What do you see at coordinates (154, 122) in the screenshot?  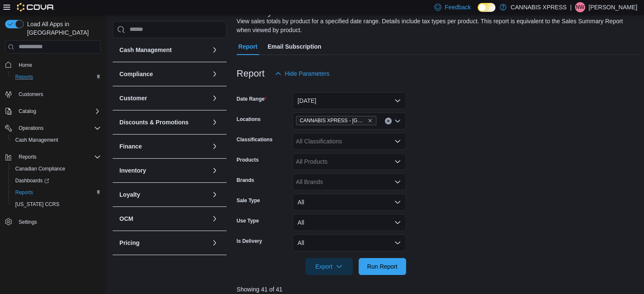 I see `h3: Discounts & Promotions` at bounding box center [154, 122].